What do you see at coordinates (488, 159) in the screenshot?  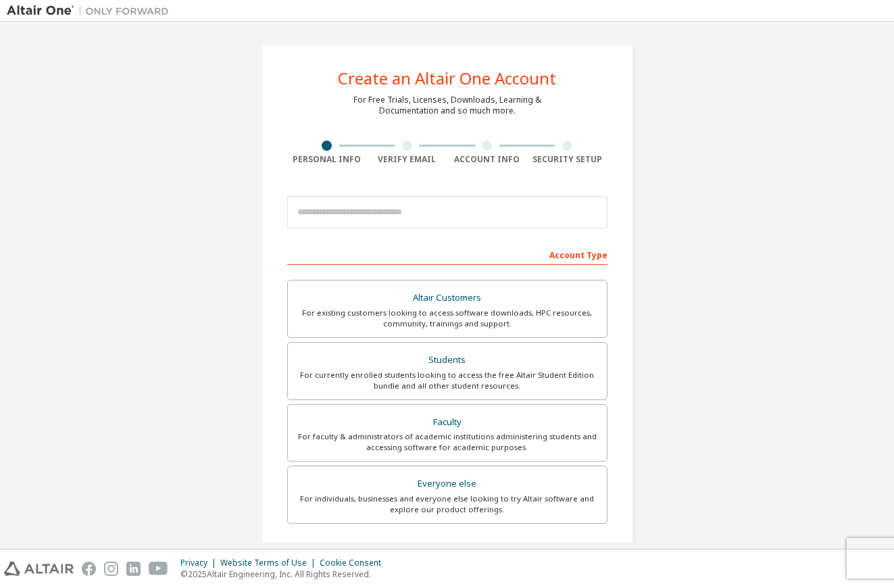 I see `div: Account Info` at bounding box center [488, 159].